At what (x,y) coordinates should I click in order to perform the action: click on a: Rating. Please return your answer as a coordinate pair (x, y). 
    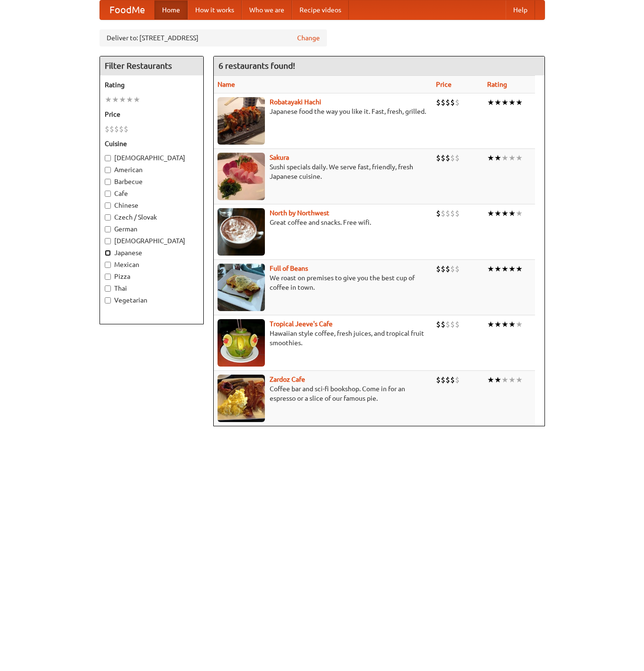
    Looking at the image, I should click on (497, 85).